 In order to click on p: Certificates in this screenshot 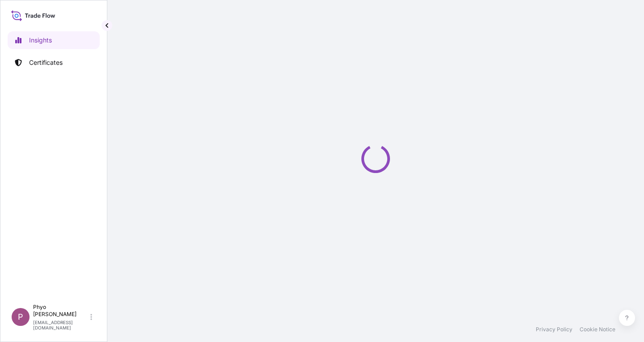, I will do `click(45, 63)`.